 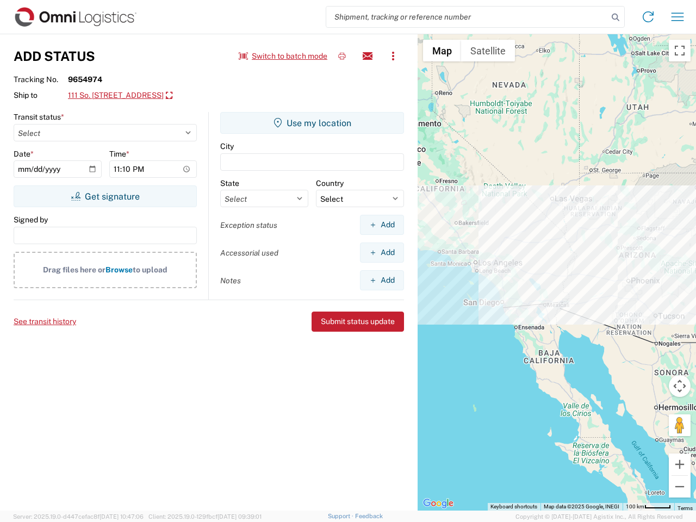 What do you see at coordinates (679, 51) in the screenshot?
I see `button: Toggle fullscreen view` at bounding box center [679, 51].